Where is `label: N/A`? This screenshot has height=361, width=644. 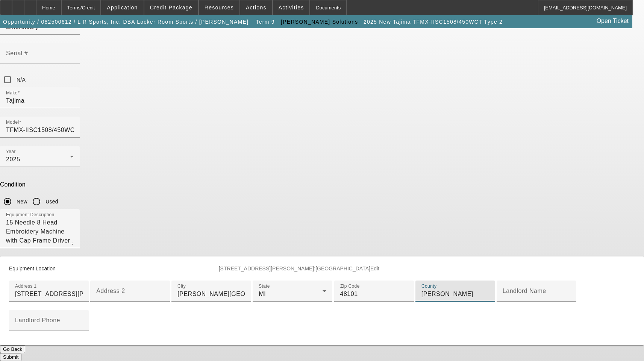
label: N/A is located at coordinates (21, 80).